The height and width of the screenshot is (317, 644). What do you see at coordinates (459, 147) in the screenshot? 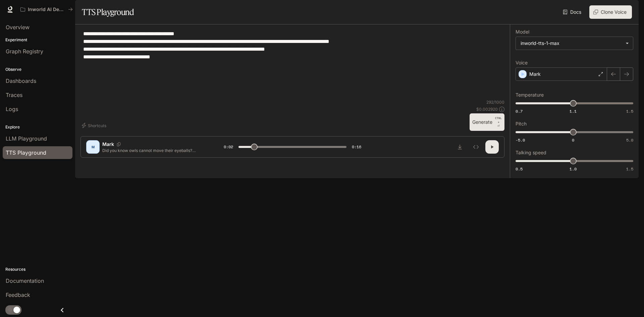
I see `button: Download audio` at bounding box center [459, 147].